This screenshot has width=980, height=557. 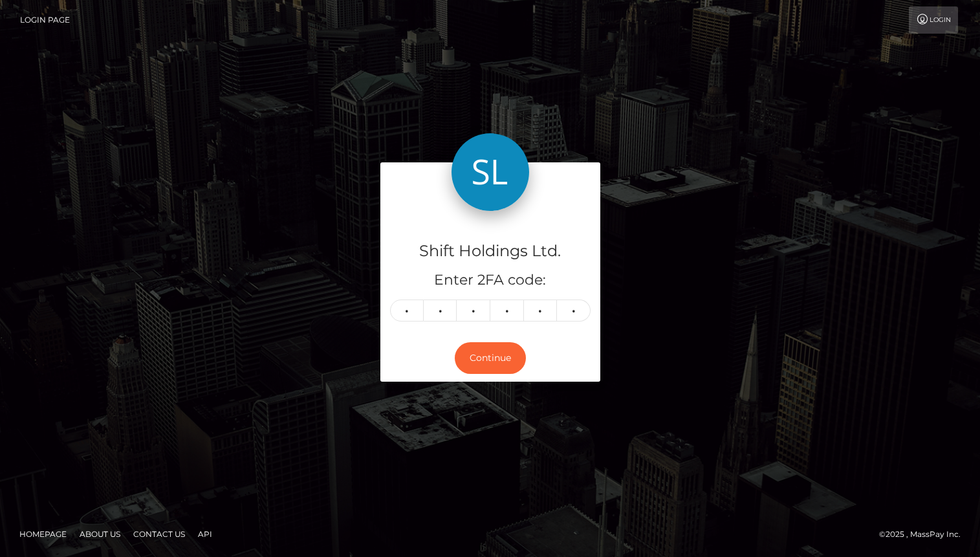 What do you see at coordinates (490, 251) in the screenshot?
I see `h4: Shift Holdings Ltd.` at bounding box center [490, 251].